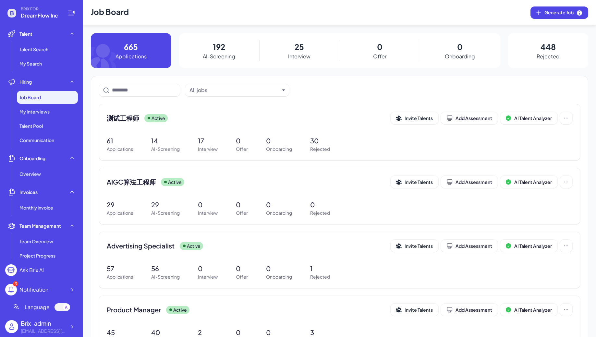 The image size is (596, 337). I want to click on div: Brix-admin, so click(43, 323).